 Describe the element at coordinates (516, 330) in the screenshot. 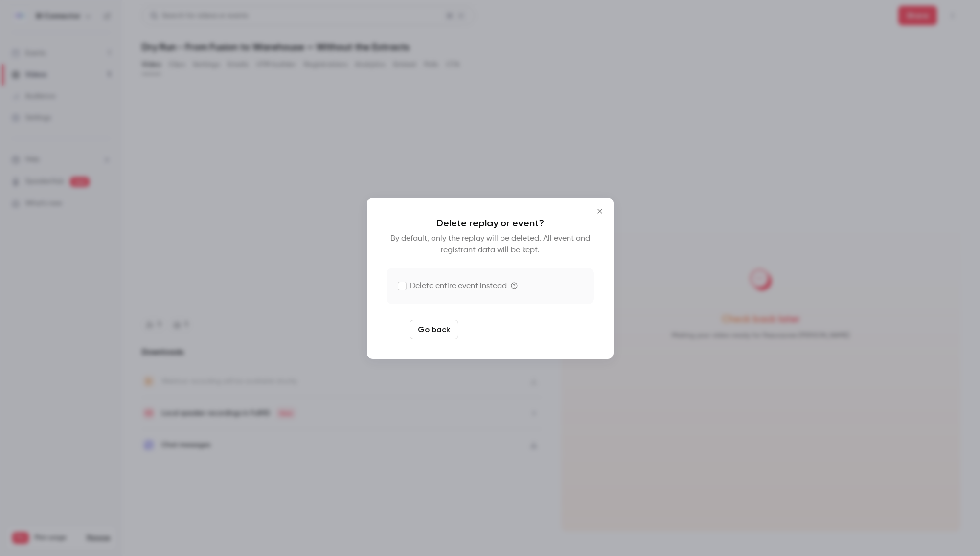

I see `button: Delete replay and event` at that location.